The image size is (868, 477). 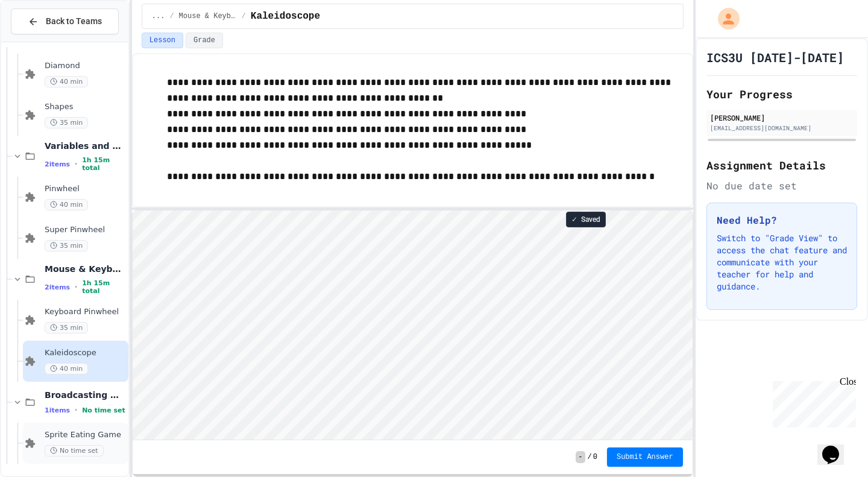 I want to click on div: No due date set, so click(x=782, y=186).